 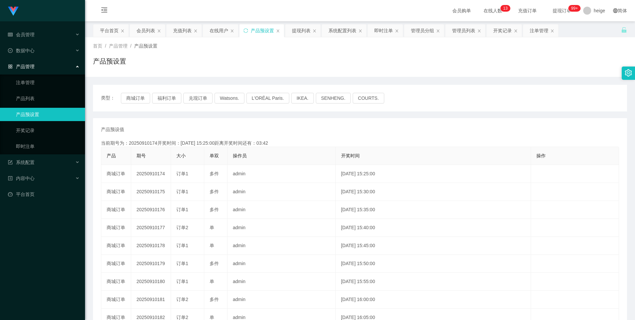 What do you see at coordinates (151, 228) in the screenshot?
I see `td: 20250910177` at bounding box center [151, 228].